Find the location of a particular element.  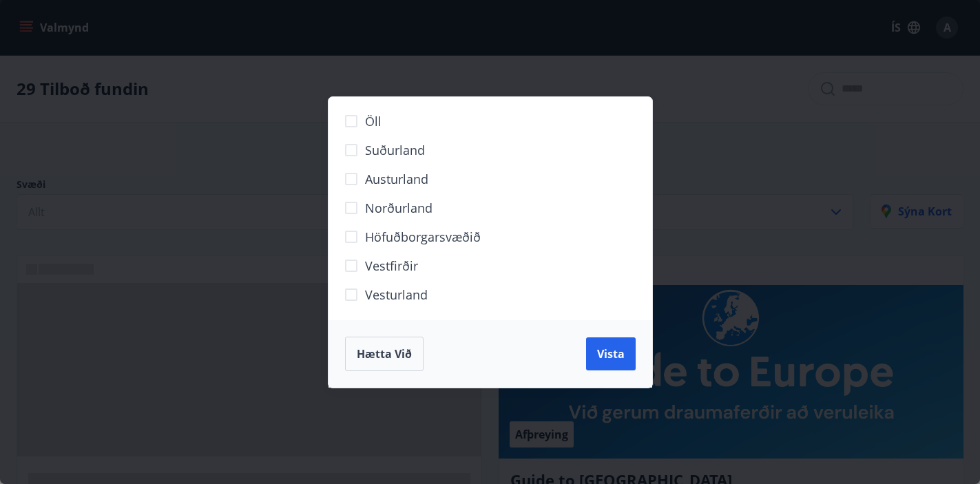

span: Hætta við is located at coordinates (384, 354).